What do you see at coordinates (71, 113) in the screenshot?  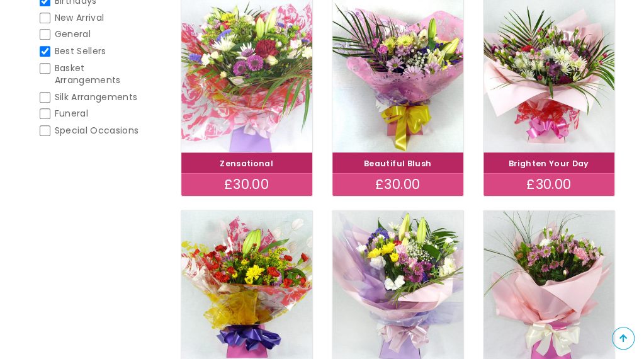 I see `span: Funeral` at bounding box center [71, 113].